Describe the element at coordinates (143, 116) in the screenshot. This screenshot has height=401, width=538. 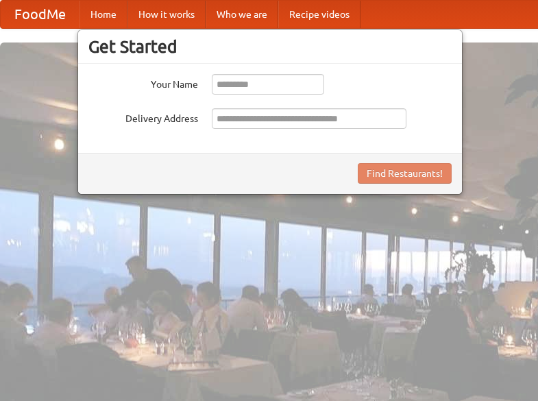
I see `label: Delivery Address` at that location.